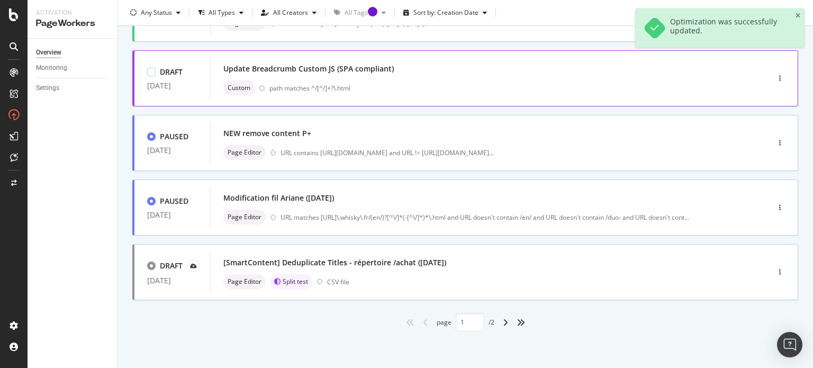  What do you see at coordinates (51, 68) in the screenshot?
I see `div: Monitoring` at bounding box center [51, 68].